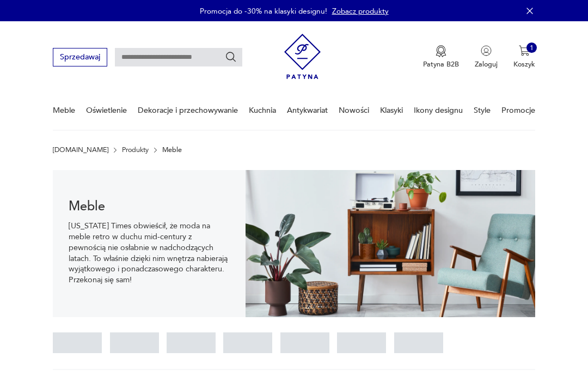 The image size is (588, 376). What do you see at coordinates (525, 64) in the screenshot?
I see `p: Koszyk` at bounding box center [525, 64].